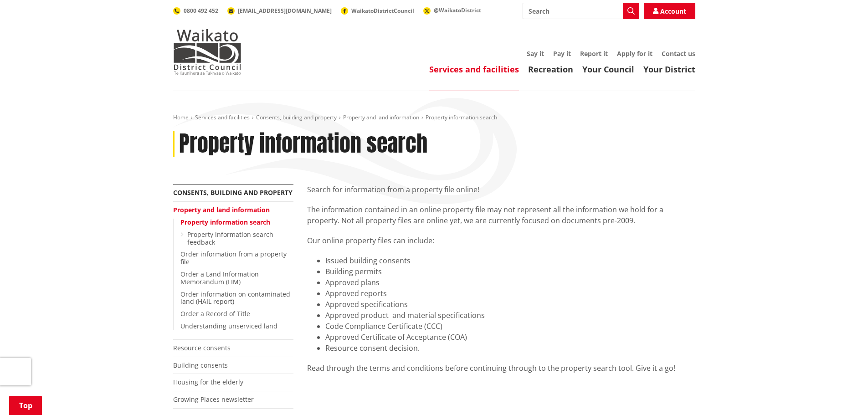 Image resolution: width=868 pixels, height=415 pixels. I want to click on a: @WaikatoDistrict, so click(453, 10).